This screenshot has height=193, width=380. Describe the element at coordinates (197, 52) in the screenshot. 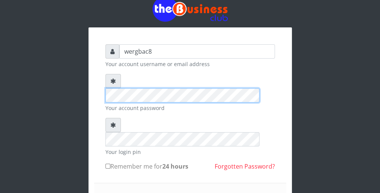

I see `input: Username or email address` at that location.